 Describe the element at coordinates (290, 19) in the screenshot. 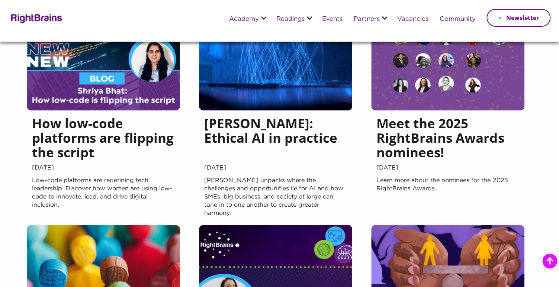

I see `a: Readings` at that location.